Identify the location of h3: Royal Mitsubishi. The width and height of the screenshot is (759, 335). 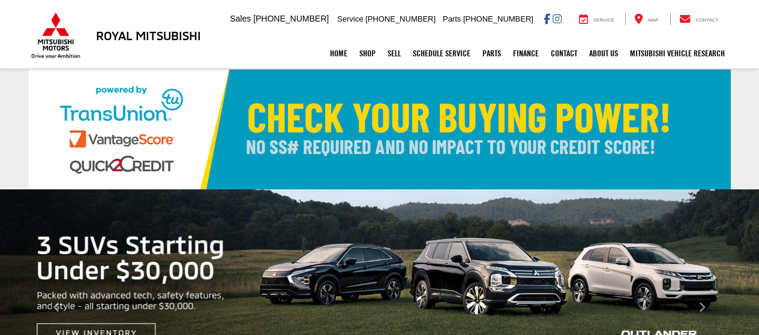
(148, 35).